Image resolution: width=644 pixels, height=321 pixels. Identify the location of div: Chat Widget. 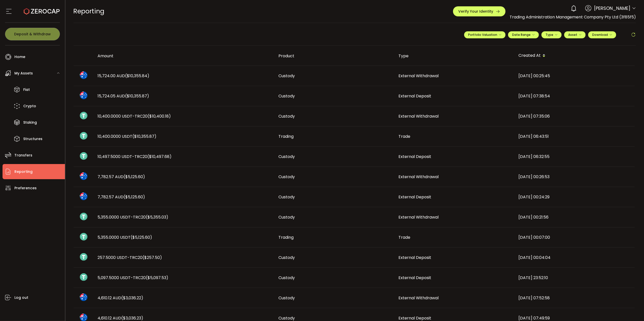
(632, 309).